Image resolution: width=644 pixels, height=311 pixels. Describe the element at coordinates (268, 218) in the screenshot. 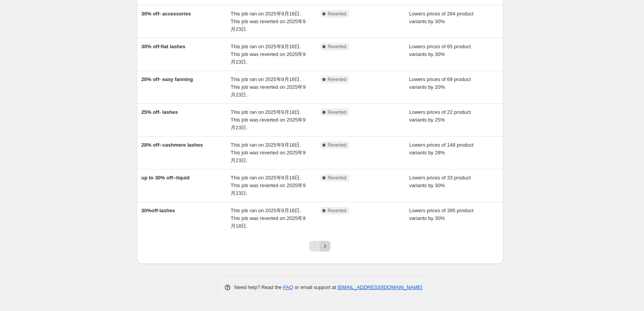

I see `span: This job ran on 2025年9月18日. This job was reverted on 2025年9月18日.` at that location.